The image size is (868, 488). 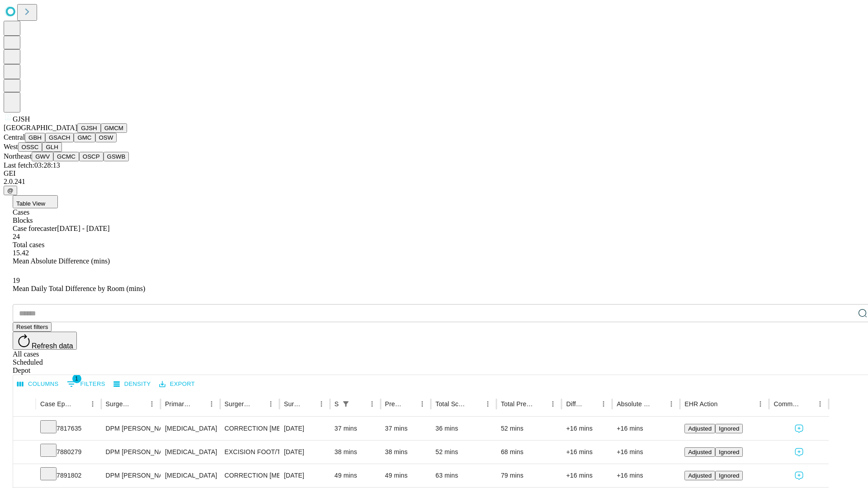 What do you see at coordinates (116, 157) in the screenshot?
I see `button: GSWB` at bounding box center [116, 157].